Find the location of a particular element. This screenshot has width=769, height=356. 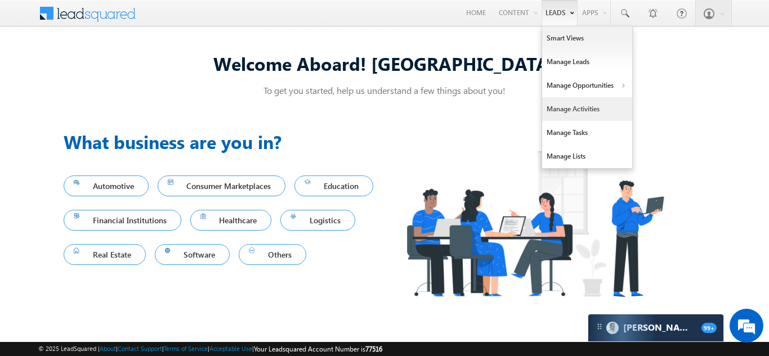

em: Start Chat is located at coordinates (178, 284).